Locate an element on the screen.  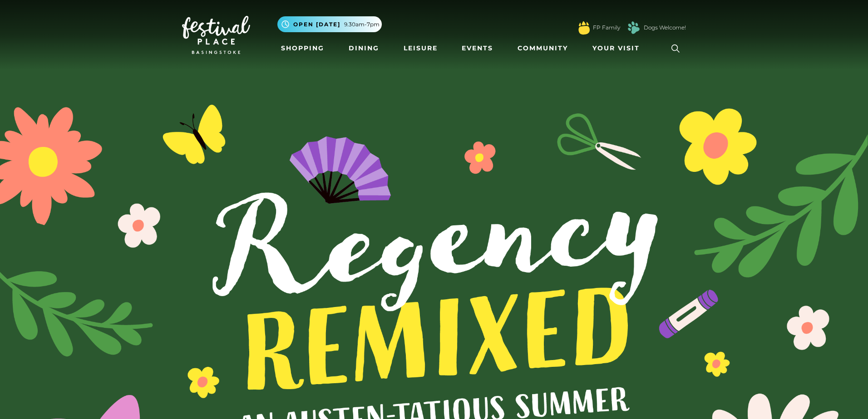
a: Events is located at coordinates (477, 48).